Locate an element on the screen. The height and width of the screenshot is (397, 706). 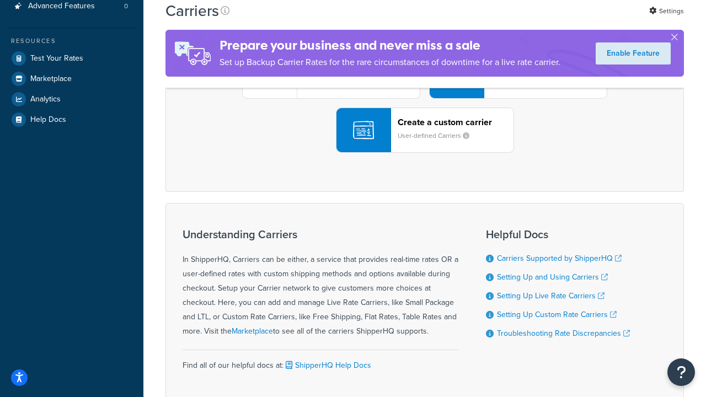
div: Find all of our helpful docs at: is located at coordinates (320, 361).